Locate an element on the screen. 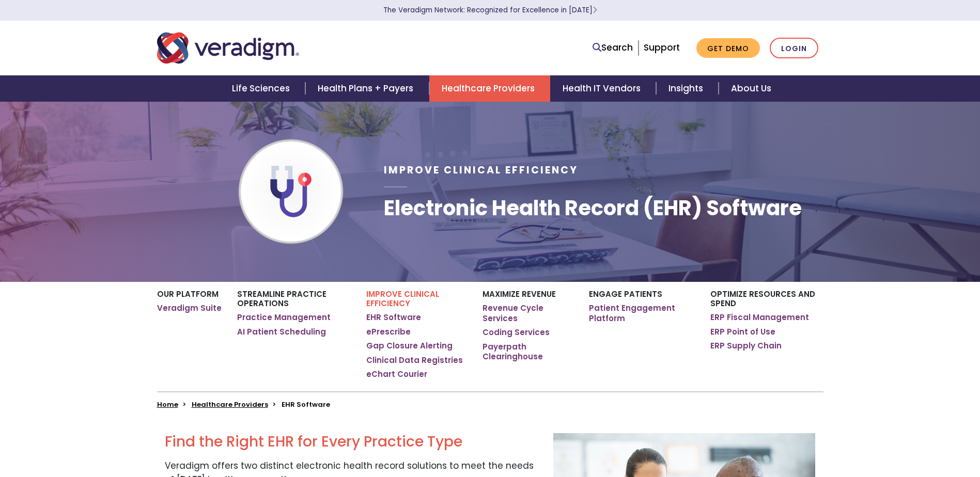 The image size is (980, 477). span: Learn More is located at coordinates (594, 10).